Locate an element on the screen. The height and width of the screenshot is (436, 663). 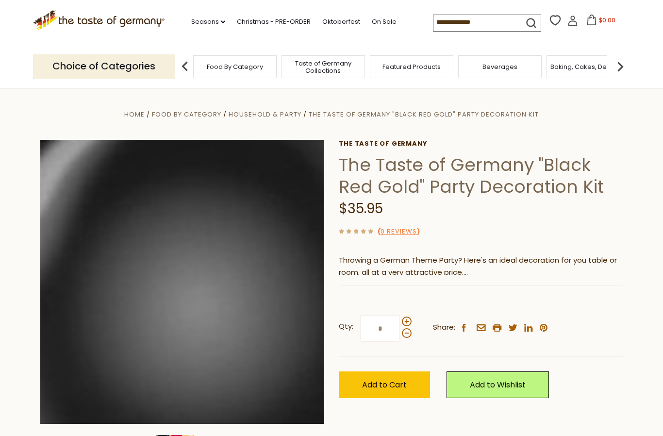
a: On Sale is located at coordinates (384, 22).